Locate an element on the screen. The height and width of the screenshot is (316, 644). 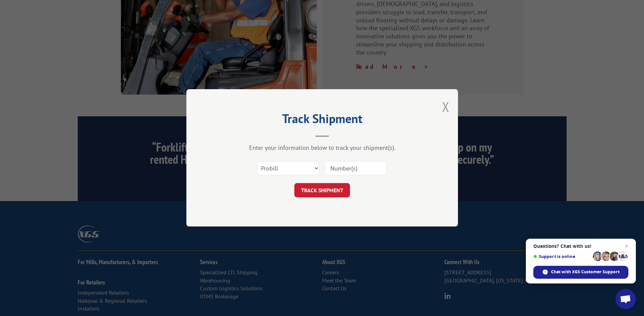
div: Chat with XGS Customer Support is located at coordinates (581, 272).